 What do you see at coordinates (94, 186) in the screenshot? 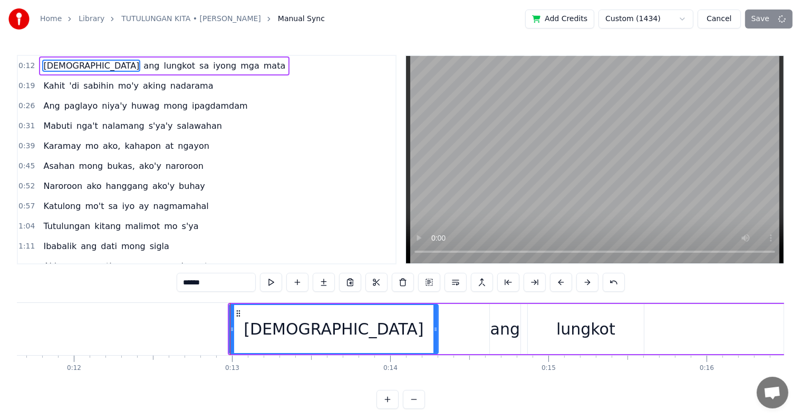
I see `span: ako` at bounding box center [94, 186].